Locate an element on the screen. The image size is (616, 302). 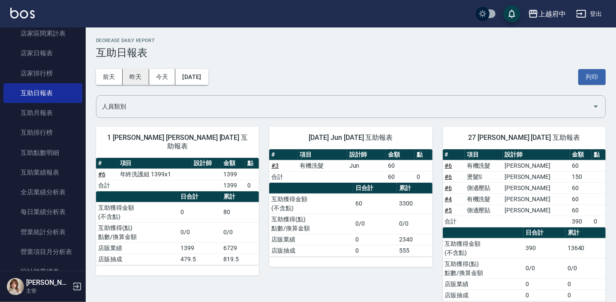
td: 819.5 is located at coordinates (240, 259).